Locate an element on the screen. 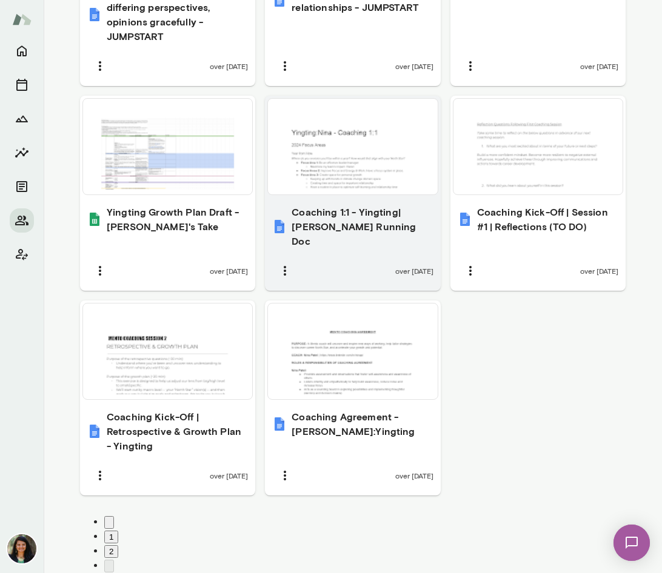  img: Mento is located at coordinates (22, 19).